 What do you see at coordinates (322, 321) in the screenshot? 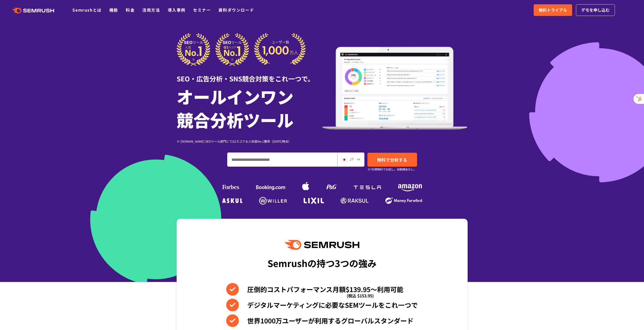
I see `li: 世界1000万ユーザーが利用するグローバルスタンダード` at bounding box center [322, 321].